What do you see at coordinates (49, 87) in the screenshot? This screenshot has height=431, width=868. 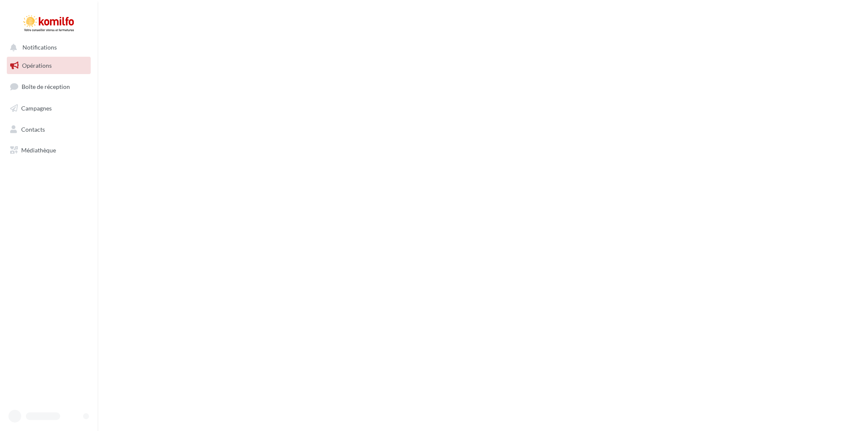 I see `a: Boîte de réception` at bounding box center [49, 87].